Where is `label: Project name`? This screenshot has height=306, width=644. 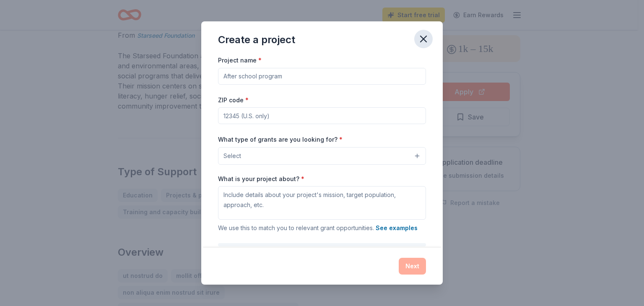
label: Project name is located at coordinates (240, 60).